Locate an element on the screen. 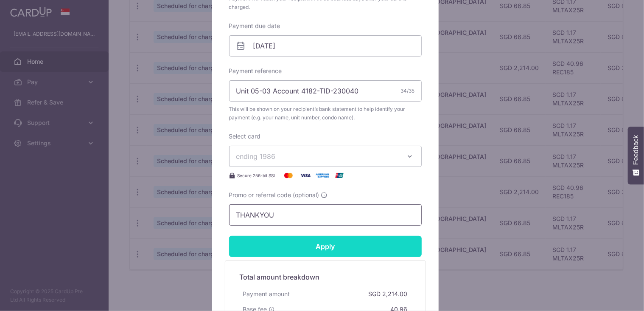 The image size is (644, 311). span: ending 1986 is located at coordinates (256, 156).